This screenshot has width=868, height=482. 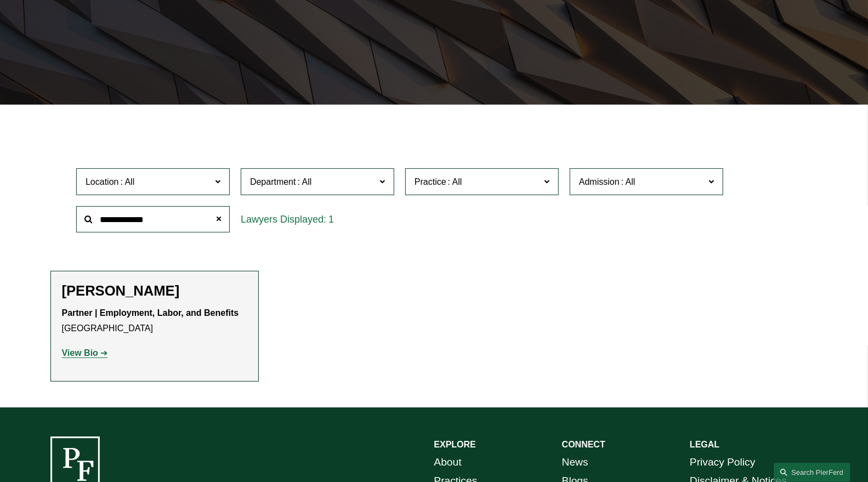 I want to click on a: Search this site, so click(x=812, y=472).